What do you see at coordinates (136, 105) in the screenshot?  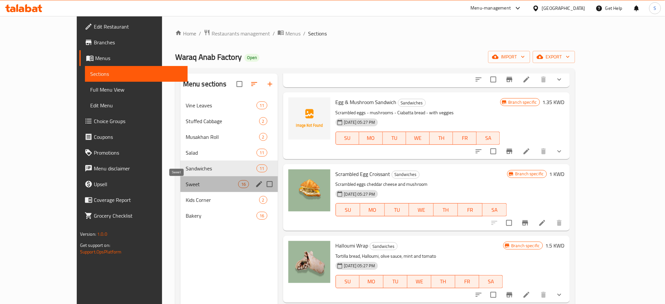 I see `a: Edit Menu` at bounding box center [136, 105].